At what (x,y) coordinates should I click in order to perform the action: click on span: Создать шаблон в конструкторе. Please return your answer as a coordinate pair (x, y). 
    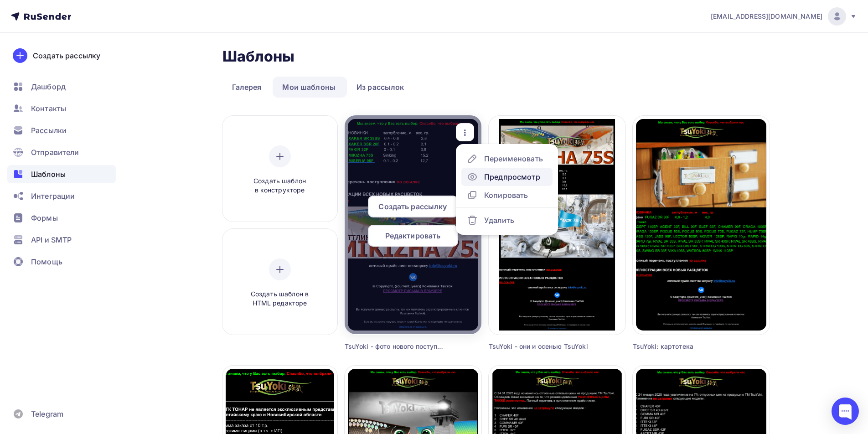
    Looking at the image, I should click on (280, 186).